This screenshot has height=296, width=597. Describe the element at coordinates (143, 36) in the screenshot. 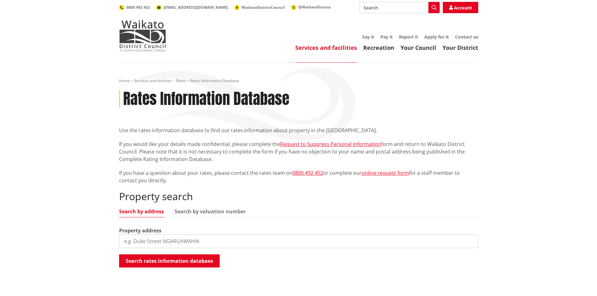

I see `img: Waikato District Council - Te Kaunihera aa Takiwaa o Waikato` at that location.